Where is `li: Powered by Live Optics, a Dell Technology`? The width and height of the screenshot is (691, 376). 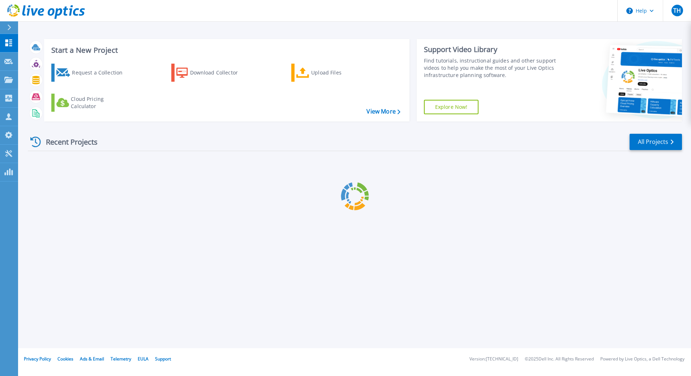
li: Powered by Live Optics, a Dell Technology is located at coordinates (643, 359).